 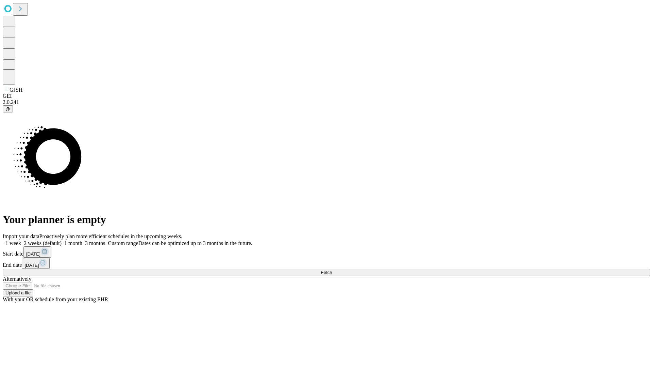 I want to click on span: Alternatively, so click(x=17, y=278).